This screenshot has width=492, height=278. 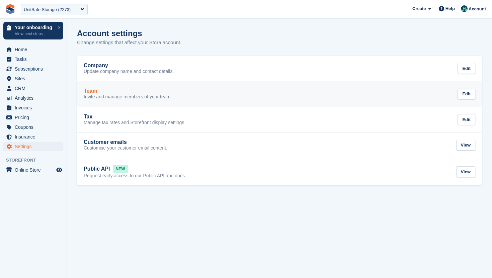 What do you see at coordinates (135, 123) in the screenshot?
I see `p: Manage tax rates and Storefront display settings.` at bounding box center [135, 123].